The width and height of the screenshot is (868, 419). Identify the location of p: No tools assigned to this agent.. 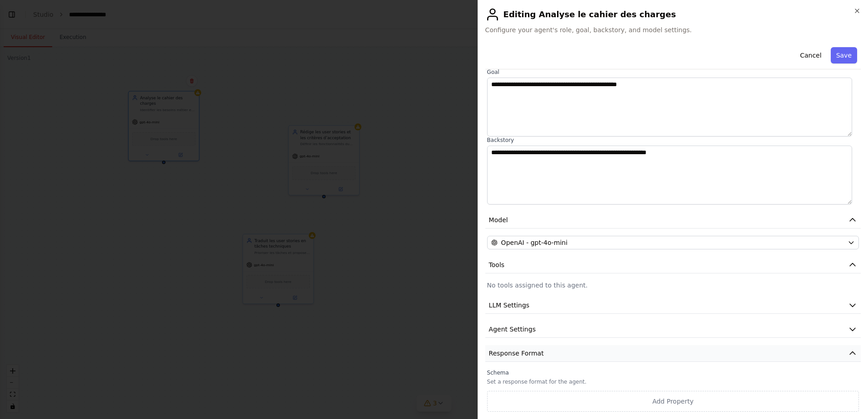
(673, 285).